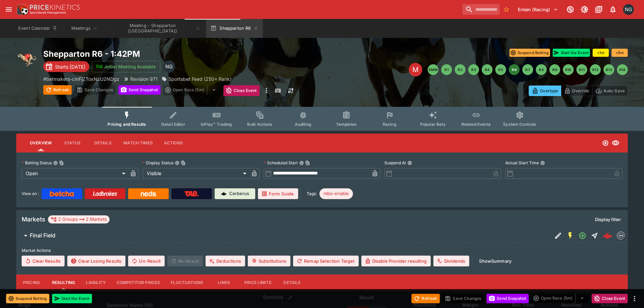  What do you see at coordinates (216, 124) in the screenshot?
I see `span: InPlay™ Trading` at bounding box center [216, 124].